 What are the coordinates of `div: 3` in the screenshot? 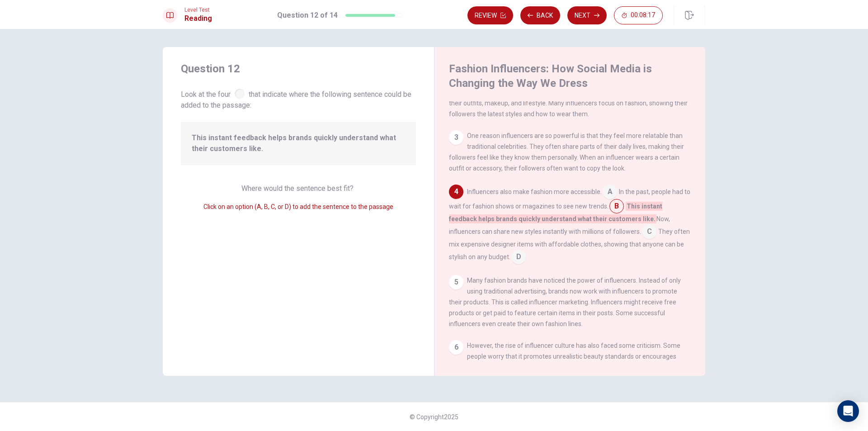 It's located at (456, 137).